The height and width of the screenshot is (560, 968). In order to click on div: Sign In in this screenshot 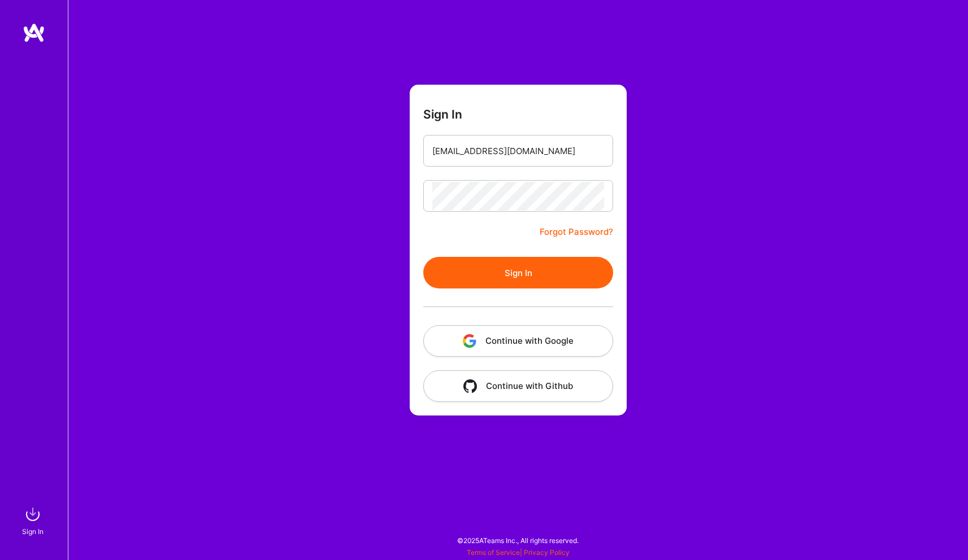, I will do `click(32, 531)`.